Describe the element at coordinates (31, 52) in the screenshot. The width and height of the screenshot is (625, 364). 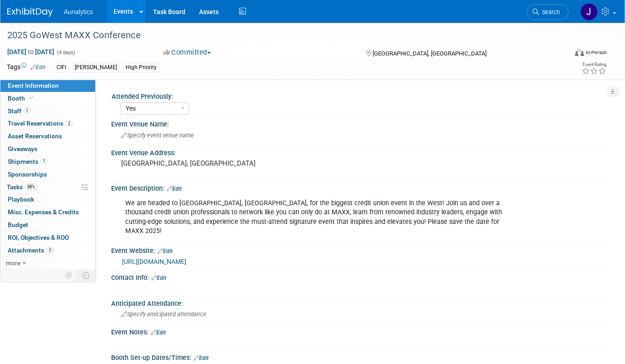
I see `span: to` at that location.